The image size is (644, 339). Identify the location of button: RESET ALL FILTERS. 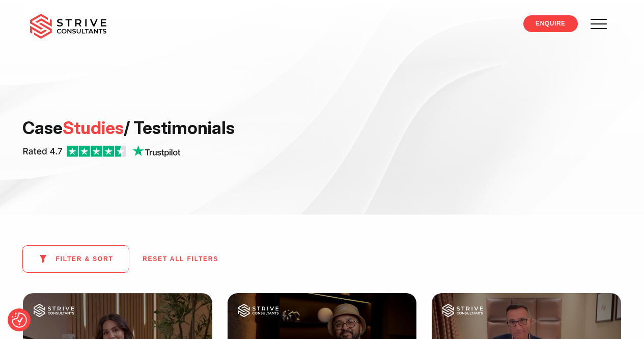
(180, 259).